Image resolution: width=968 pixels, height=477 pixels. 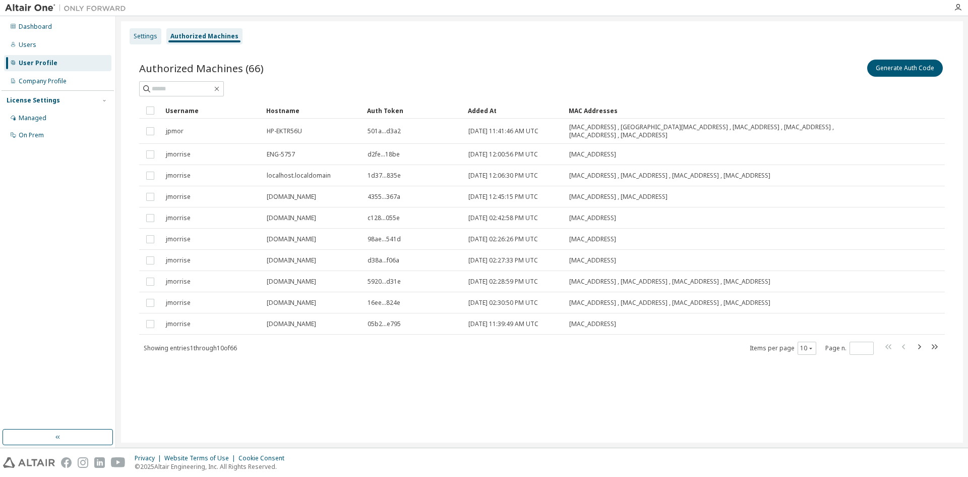 I want to click on div: Auth Token, so click(x=414, y=110).